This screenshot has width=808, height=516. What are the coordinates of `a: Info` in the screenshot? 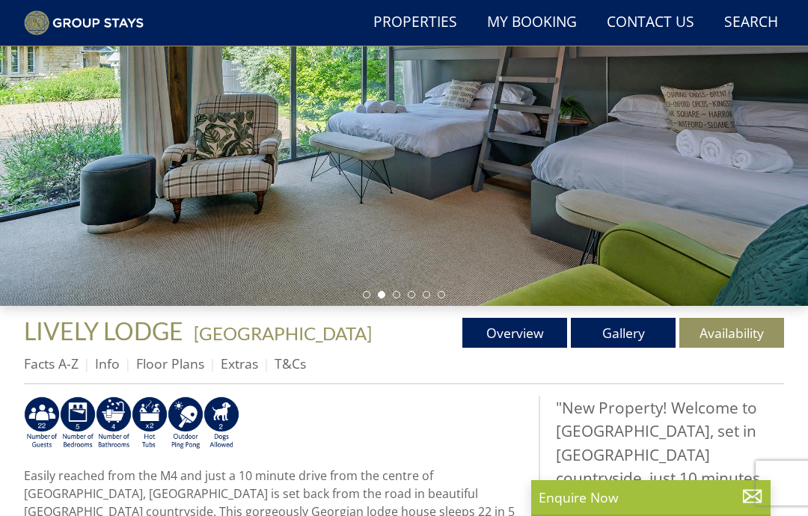 It's located at (107, 364).